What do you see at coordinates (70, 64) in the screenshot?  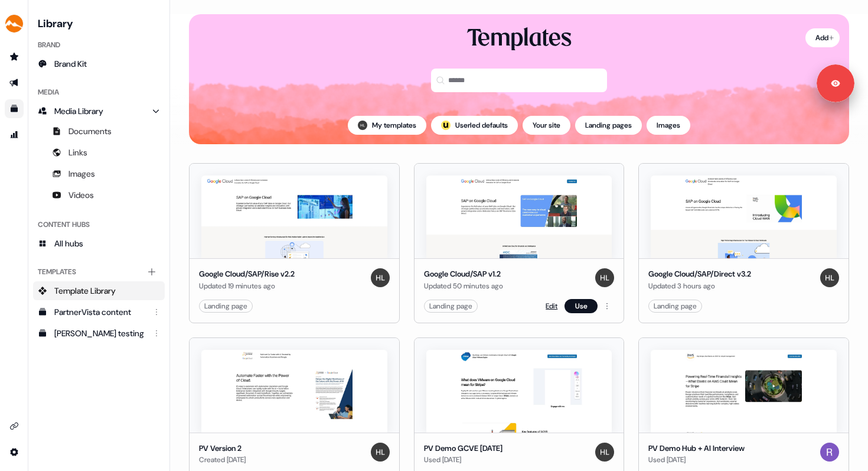 I see `span: Brand Kit` at bounding box center [70, 64].